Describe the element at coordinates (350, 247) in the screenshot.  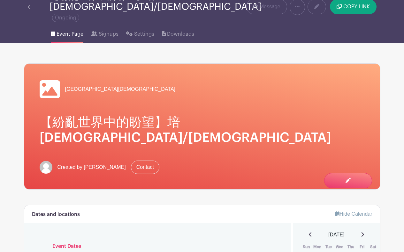
I see `th: Thu` at that location.